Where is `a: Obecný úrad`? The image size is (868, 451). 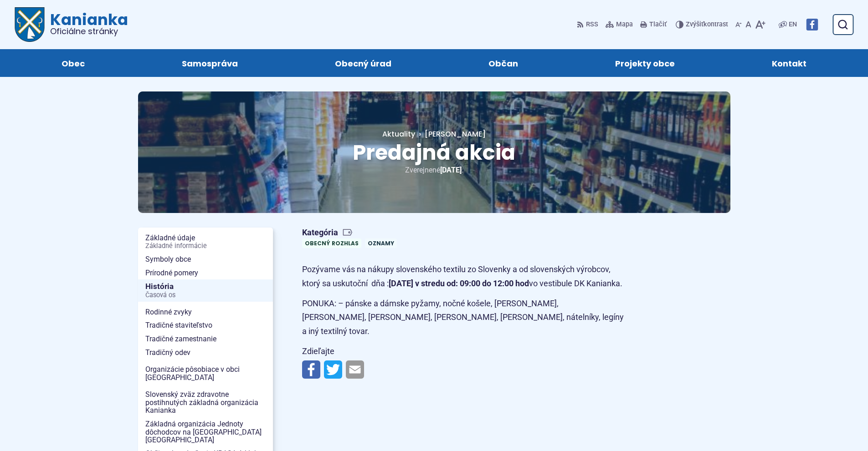 a: Obecný úrad is located at coordinates (362, 63).